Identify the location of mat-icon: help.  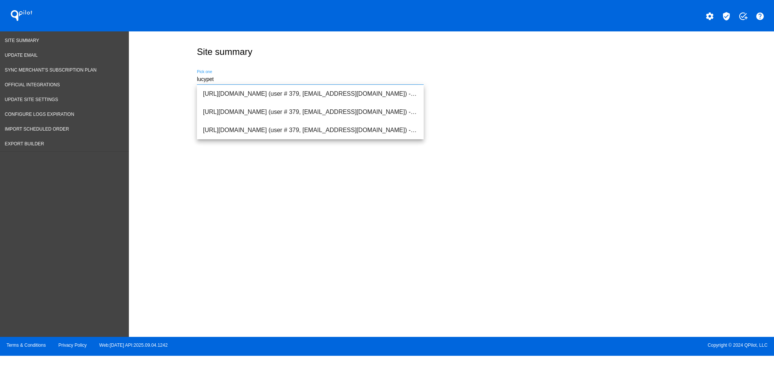
(760, 16).